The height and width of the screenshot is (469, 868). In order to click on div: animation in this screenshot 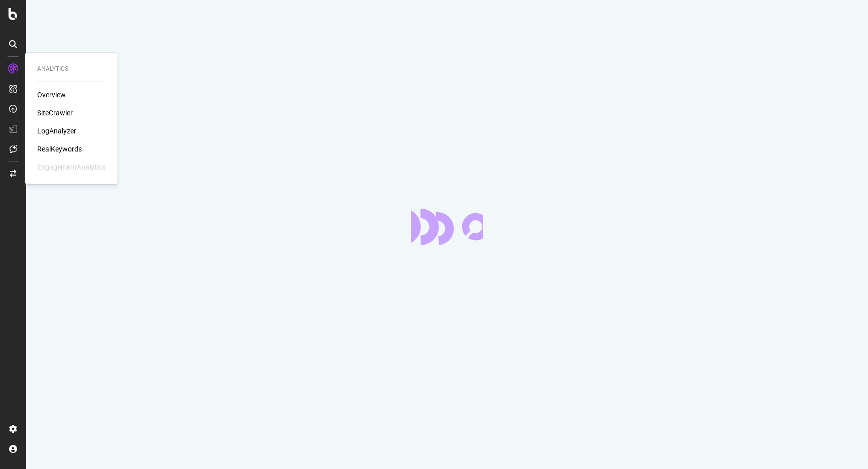, I will do `click(447, 227)`.